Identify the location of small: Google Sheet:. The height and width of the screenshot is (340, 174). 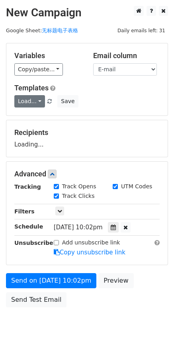
(42, 30).